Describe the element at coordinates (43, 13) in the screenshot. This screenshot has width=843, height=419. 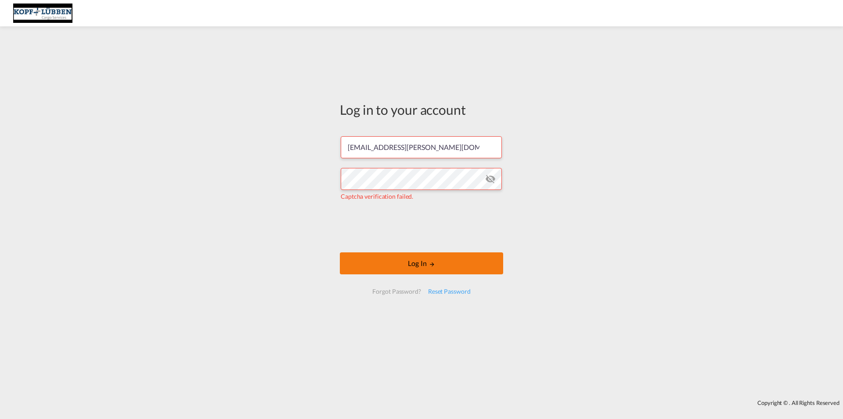
I see `img: 25cf3bb0aafc11ee9c4fdbd399af7748.JPG` at that location.